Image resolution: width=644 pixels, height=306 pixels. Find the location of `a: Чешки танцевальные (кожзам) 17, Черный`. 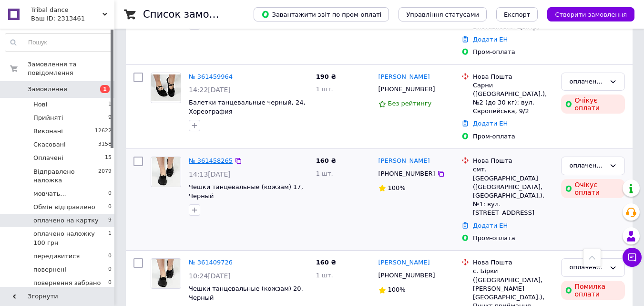

a: Чешки танцевальные (кожзам) 17, Черный is located at coordinates (246, 191).